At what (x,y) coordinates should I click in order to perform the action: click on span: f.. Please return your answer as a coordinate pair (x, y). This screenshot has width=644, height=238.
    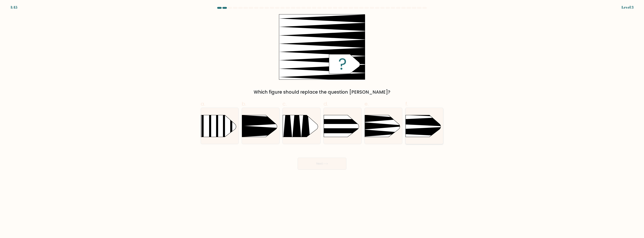
    Looking at the image, I should click on (406, 104).